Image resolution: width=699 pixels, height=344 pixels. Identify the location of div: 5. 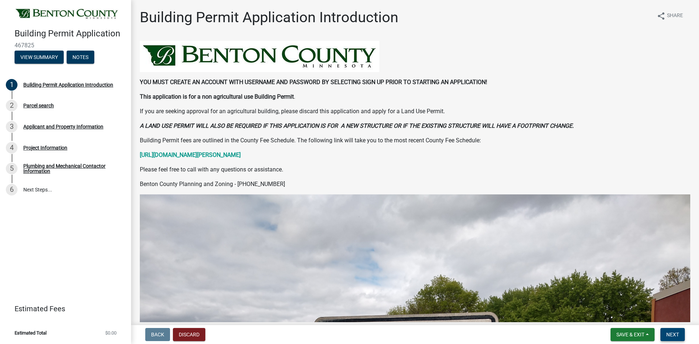
(12, 169).